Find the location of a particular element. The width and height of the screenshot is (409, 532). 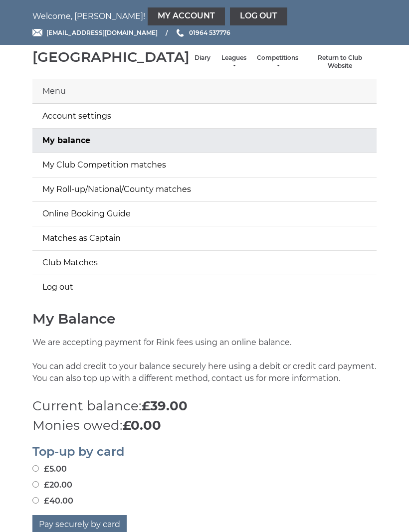

label: £5.00 is located at coordinates (49, 469).